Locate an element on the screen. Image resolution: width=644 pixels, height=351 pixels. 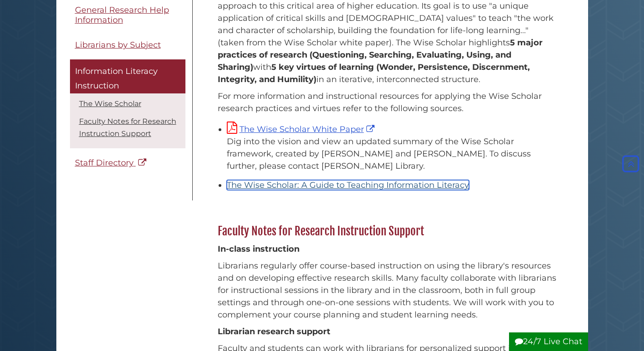
a: Information Literacy Instruction is located at coordinates (127, 77).